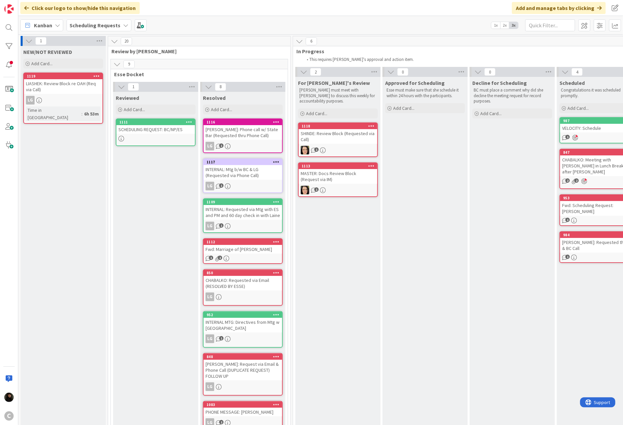 The height and width of the screenshot is (425, 623). I want to click on span: 9, so click(129, 64).